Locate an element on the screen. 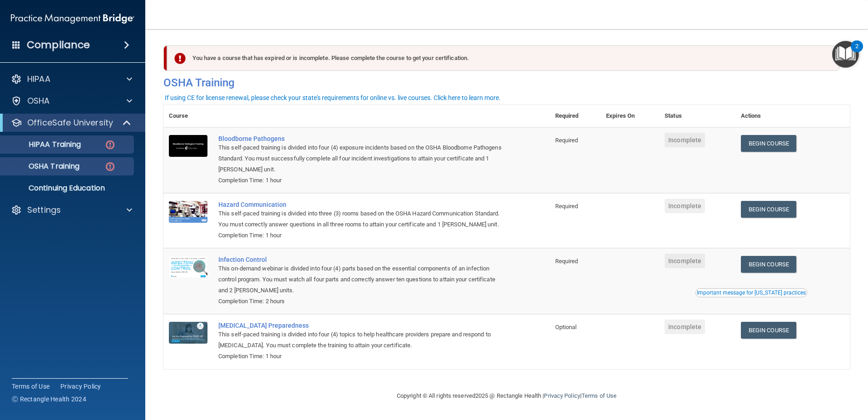  a: Hazard Communication is located at coordinates (361, 205).